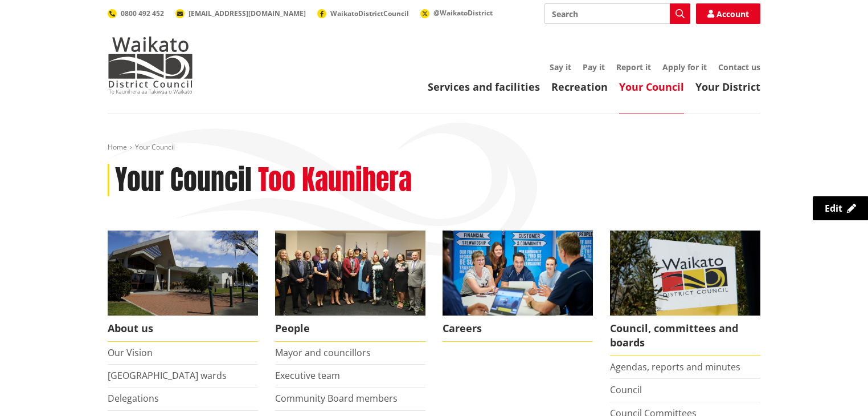 Image resolution: width=868 pixels, height=416 pixels. I want to click on a: Pay it, so click(593, 67).